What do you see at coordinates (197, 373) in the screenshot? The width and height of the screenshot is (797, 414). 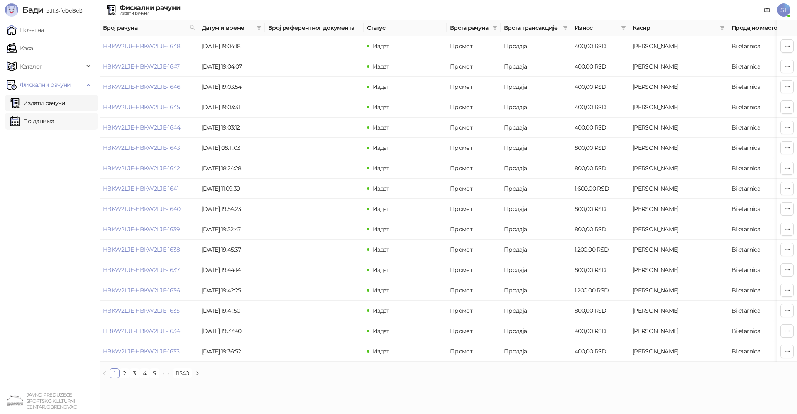 I see `button: right` at bounding box center [197, 373].